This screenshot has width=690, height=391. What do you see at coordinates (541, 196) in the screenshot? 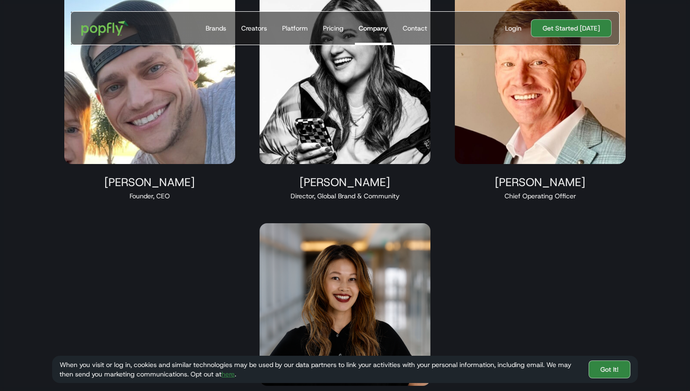
I see `div: Chief Operating Officer` at bounding box center [541, 196].